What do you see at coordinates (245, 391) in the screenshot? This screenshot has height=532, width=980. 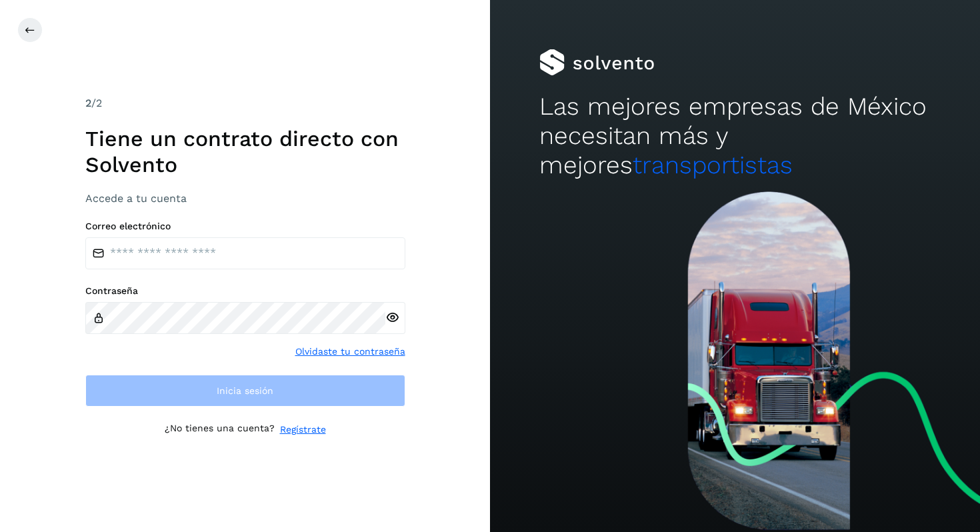 I see `span: Inicia sesión` at bounding box center [245, 391].